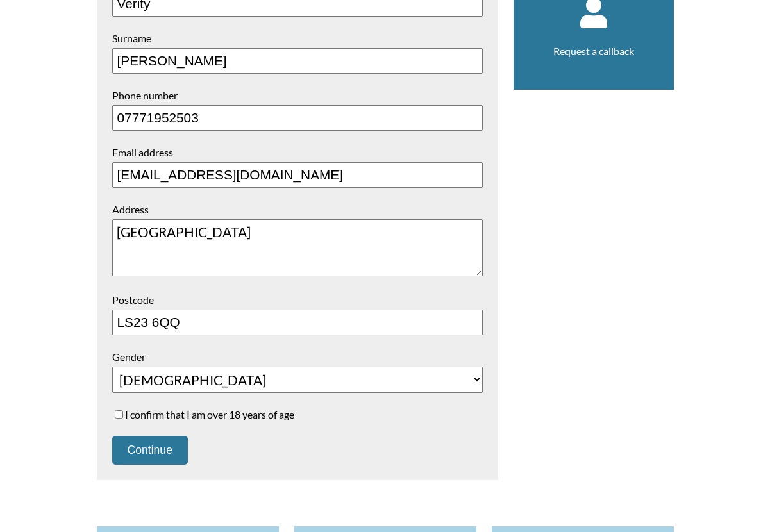 The height and width of the screenshot is (532, 770). I want to click on label: Postcode, so click(298, 299).